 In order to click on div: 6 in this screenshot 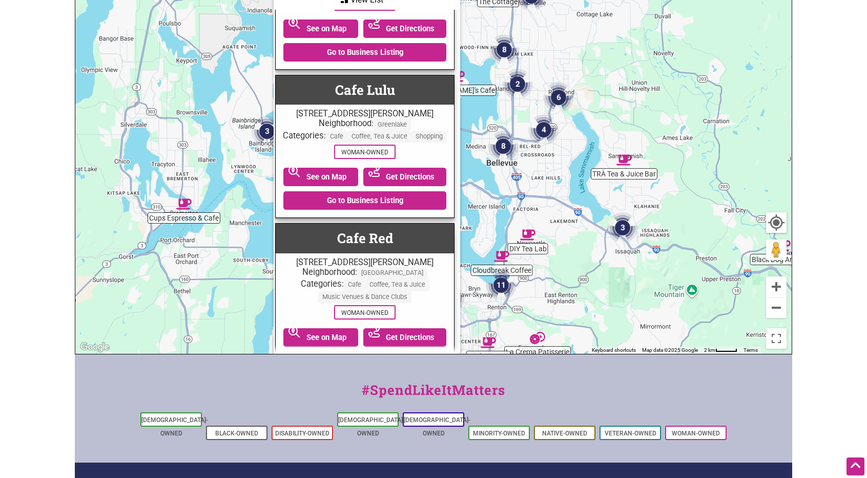, I will do `click(559, 97)`.